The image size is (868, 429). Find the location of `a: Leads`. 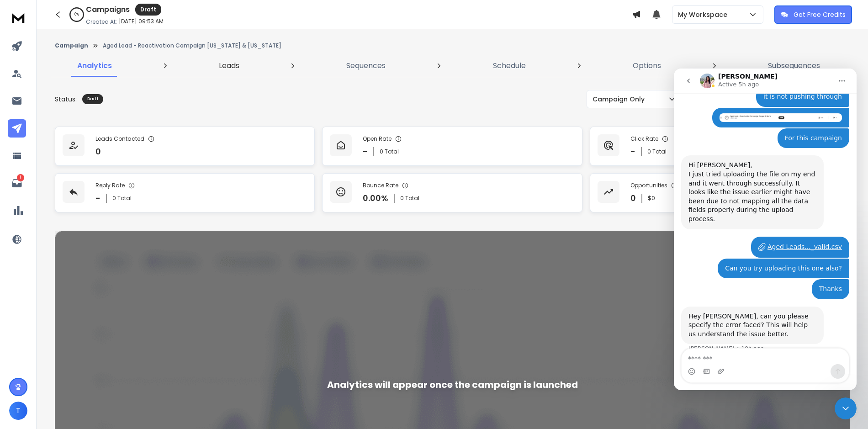

a: Leads is located at coordinates (229, 66).